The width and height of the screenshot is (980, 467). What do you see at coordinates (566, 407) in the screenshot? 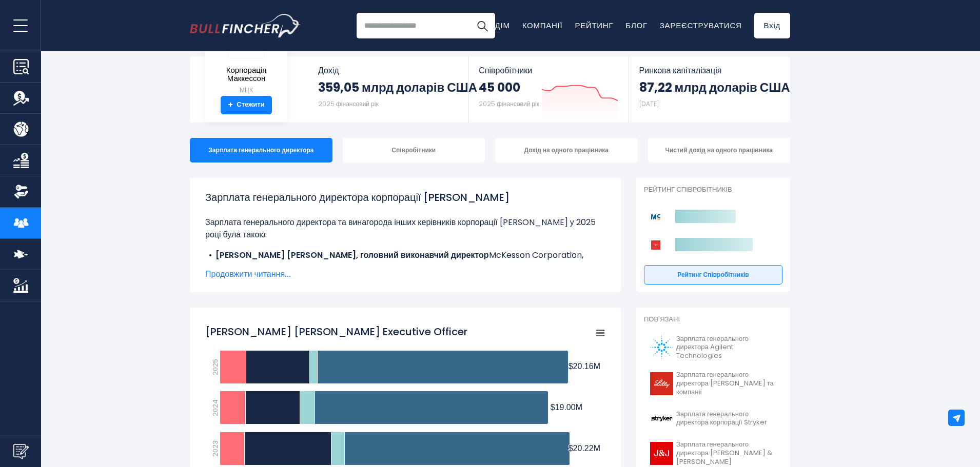
I see `tspan: $19.00M` at bounding box center [566, 407].